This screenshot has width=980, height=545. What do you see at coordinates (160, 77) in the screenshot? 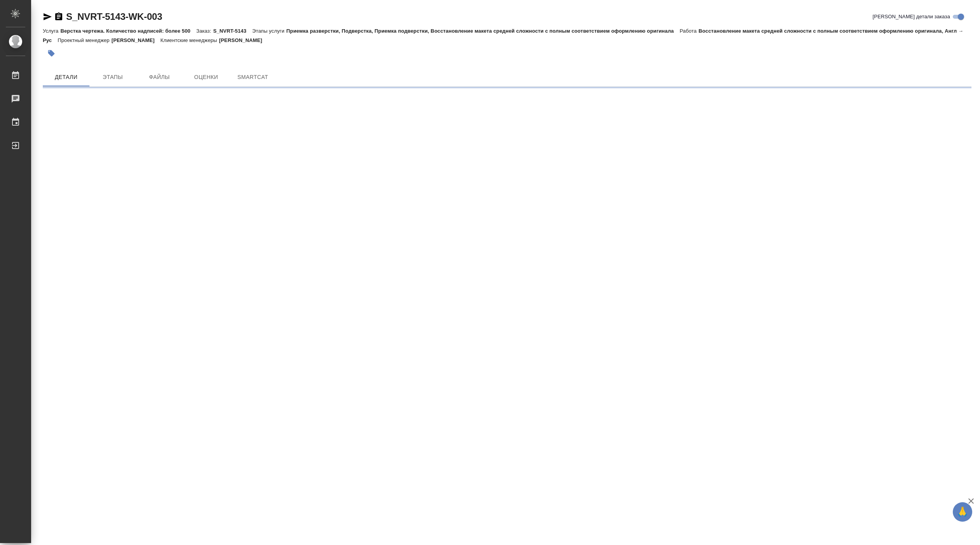
I see `span: Файлы` at bounding box center [160, 77].